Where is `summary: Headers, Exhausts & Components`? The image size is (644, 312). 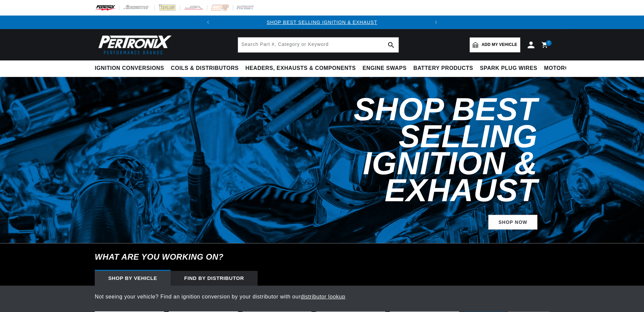
summary: Headers, Exhausts & Components is located at coordinates (300, 68).